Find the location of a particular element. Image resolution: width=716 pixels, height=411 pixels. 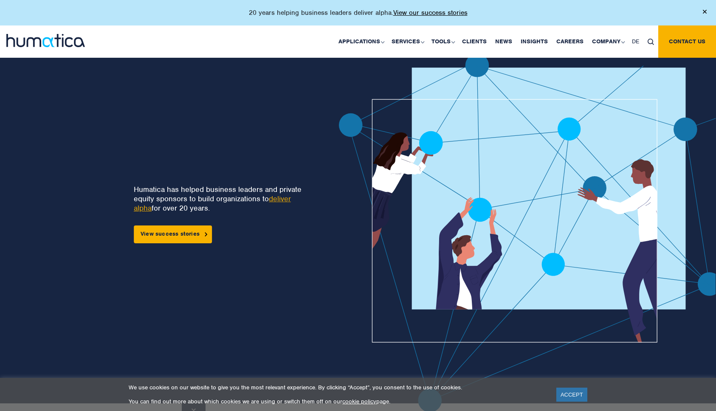

a: DE is located at coordinates (636, 42).